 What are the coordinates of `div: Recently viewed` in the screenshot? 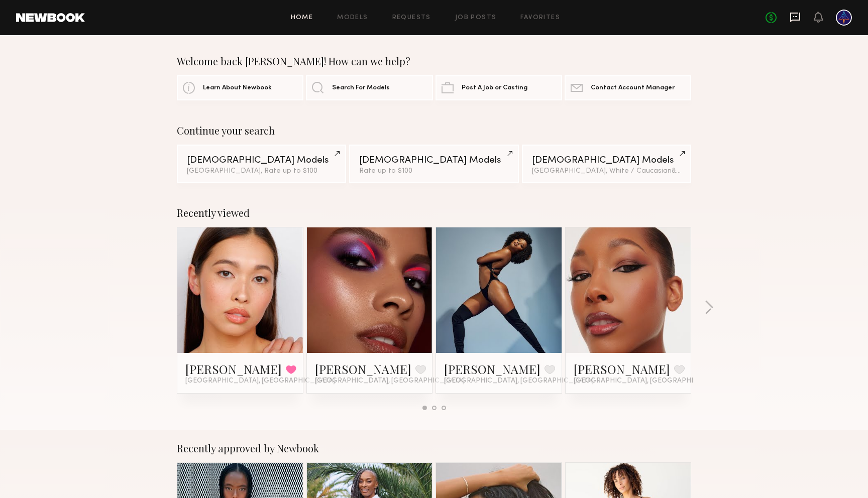 It's located at (434, 213).